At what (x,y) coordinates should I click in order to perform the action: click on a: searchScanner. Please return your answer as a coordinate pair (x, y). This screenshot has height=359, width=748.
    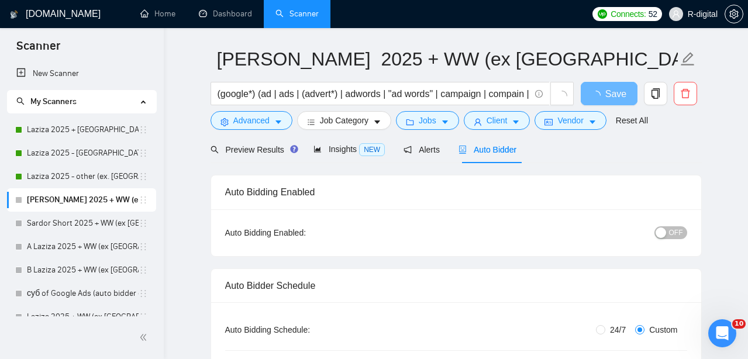
    Looking at the image, I should click on (297, 13).